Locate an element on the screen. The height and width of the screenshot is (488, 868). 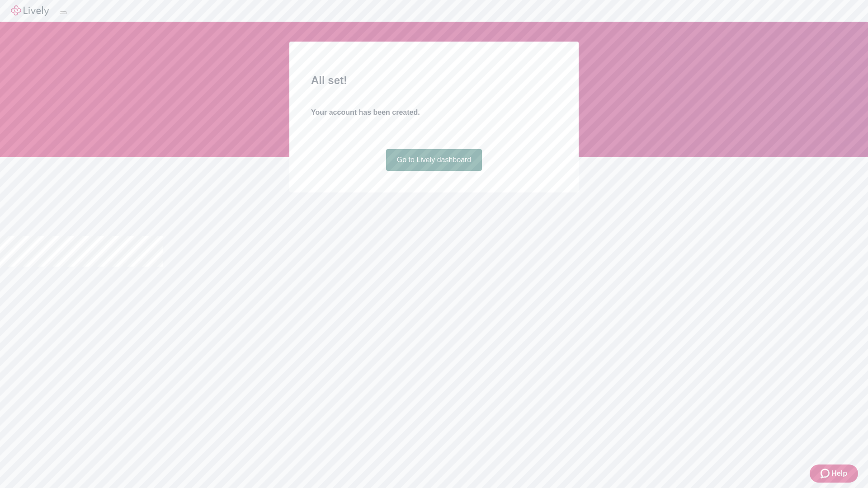
h2: All set! is located at coordinates (434, 80).